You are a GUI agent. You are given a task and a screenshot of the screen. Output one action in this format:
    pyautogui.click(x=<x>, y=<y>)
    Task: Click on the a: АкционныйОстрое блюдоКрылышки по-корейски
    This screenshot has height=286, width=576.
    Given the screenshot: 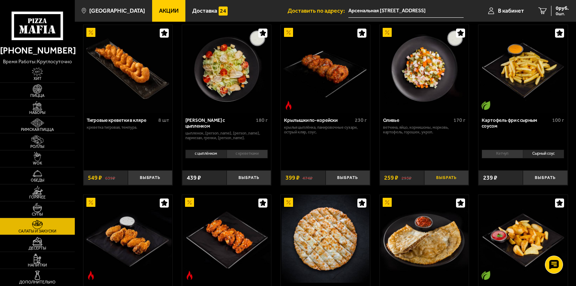 What is the action you would take?
    pyautogui.click(x=325, y=69)
    